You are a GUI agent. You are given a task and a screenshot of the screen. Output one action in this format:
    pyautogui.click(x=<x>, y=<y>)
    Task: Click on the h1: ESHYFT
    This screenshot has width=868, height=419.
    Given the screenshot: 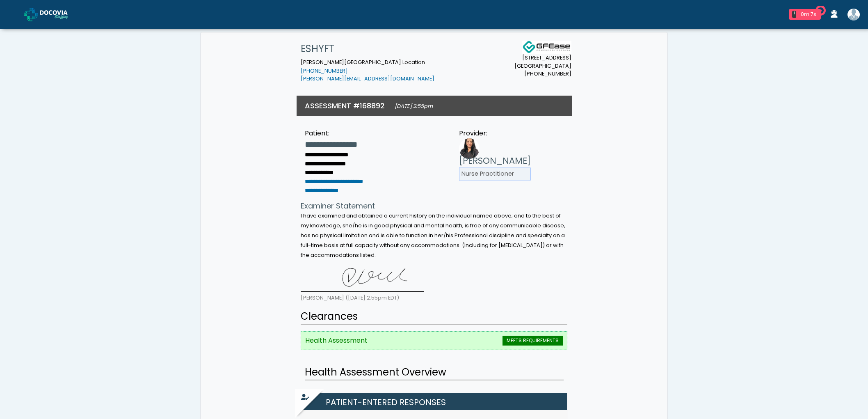 What is the action you would take?
    pyautogui.click(x=367, y=49)
    